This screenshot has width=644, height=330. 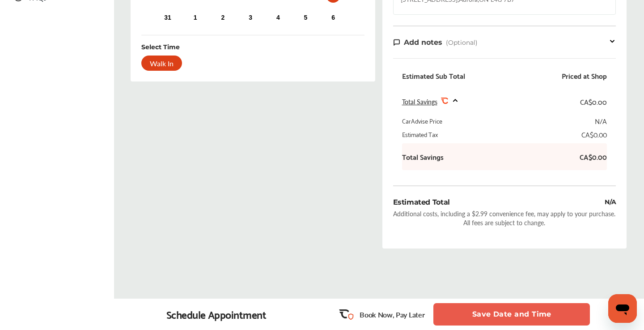 What do you see at coordinates (306, 18) in the screenshot?
I see `div: Choose Friday, September 5th, 2025` at bounding box center [306, 18].